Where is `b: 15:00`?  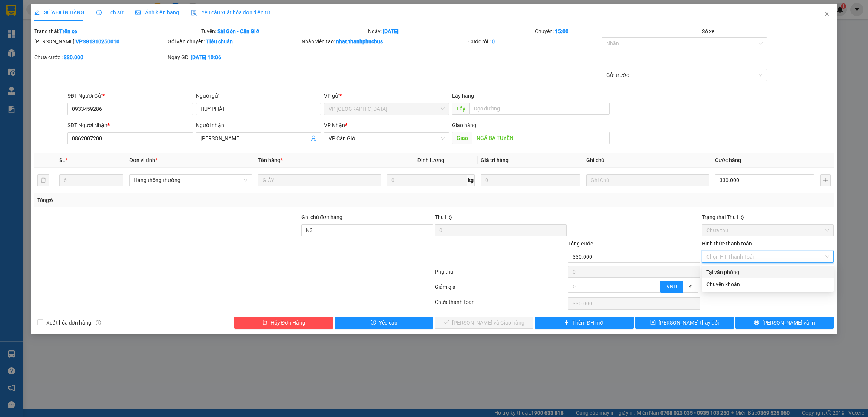 b: 15:00 is located at coordinates (562, 32).